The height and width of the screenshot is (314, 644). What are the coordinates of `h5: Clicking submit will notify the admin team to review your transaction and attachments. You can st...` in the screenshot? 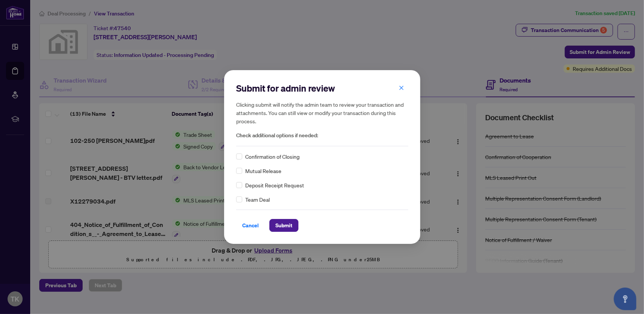 It's located at (322, 113).